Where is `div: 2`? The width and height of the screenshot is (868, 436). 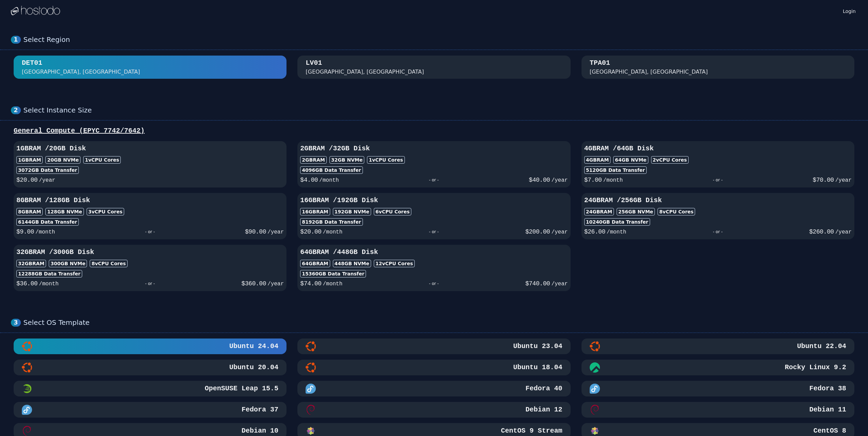 div: 2 is located at coordinates (15, 110).